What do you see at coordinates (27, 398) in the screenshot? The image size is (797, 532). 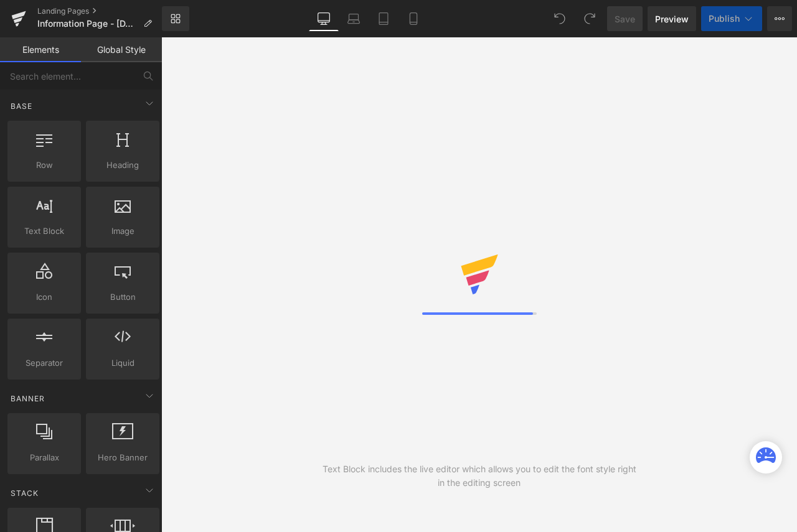 I see `span: Banner` at bounding box center [27, 398].